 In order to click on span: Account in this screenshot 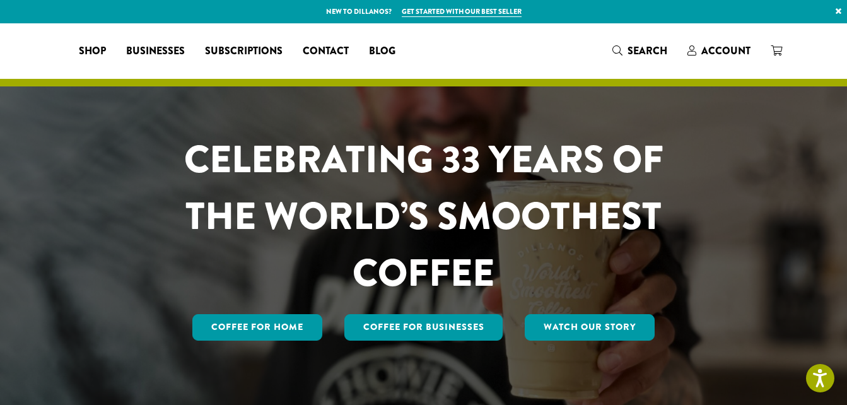, I will do `click(726, 50)`.